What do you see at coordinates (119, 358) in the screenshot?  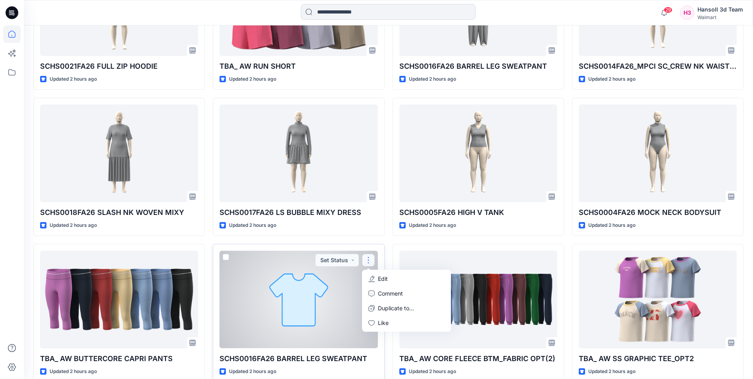 I see `p: TBA_ AW BUTTERCORE CAPRI PANTS` at bounding box center [119, 358].